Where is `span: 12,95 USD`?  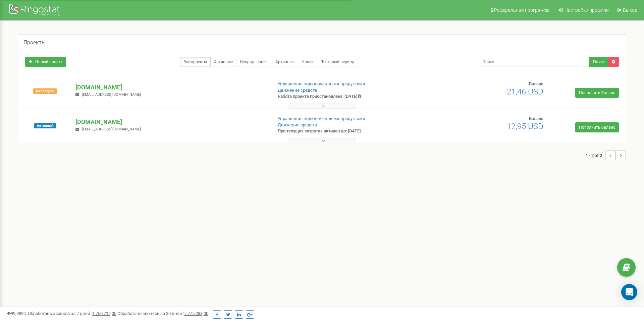
span: 12,95 USD is located at coordinates (525, 126).